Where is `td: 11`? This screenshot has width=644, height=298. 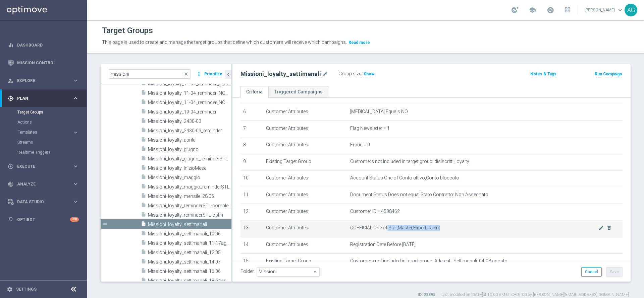
td: 11 is located at coordinates (252, 195).